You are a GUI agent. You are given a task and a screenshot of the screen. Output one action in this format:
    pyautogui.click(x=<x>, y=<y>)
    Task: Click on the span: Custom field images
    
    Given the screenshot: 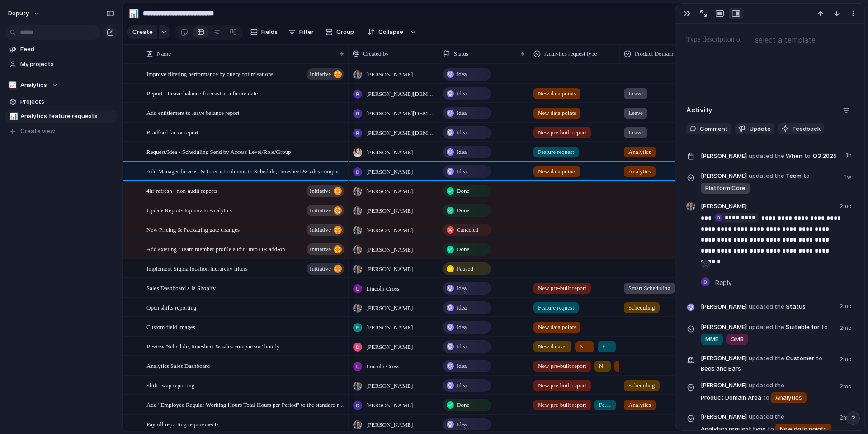 What is the action you would take?
    pyautogui.click(x=171, y=326)
    